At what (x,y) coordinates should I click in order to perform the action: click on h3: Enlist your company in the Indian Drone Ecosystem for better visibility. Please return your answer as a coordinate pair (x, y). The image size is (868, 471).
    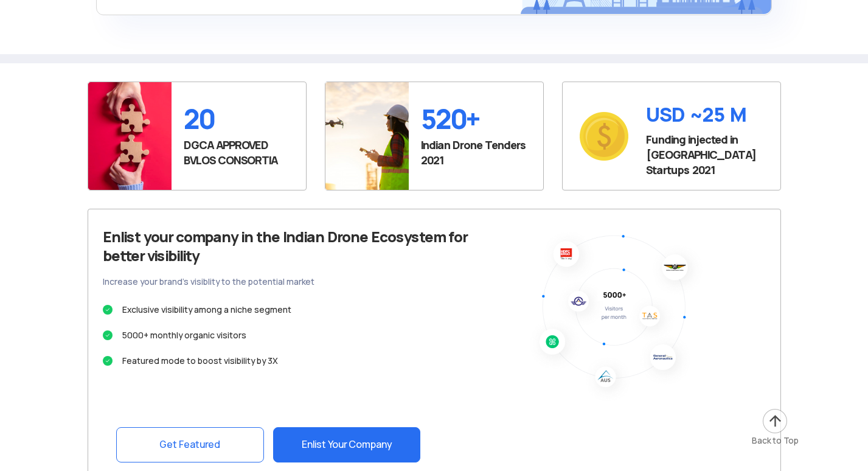
    Looking at the image, I should click on (285, 246).